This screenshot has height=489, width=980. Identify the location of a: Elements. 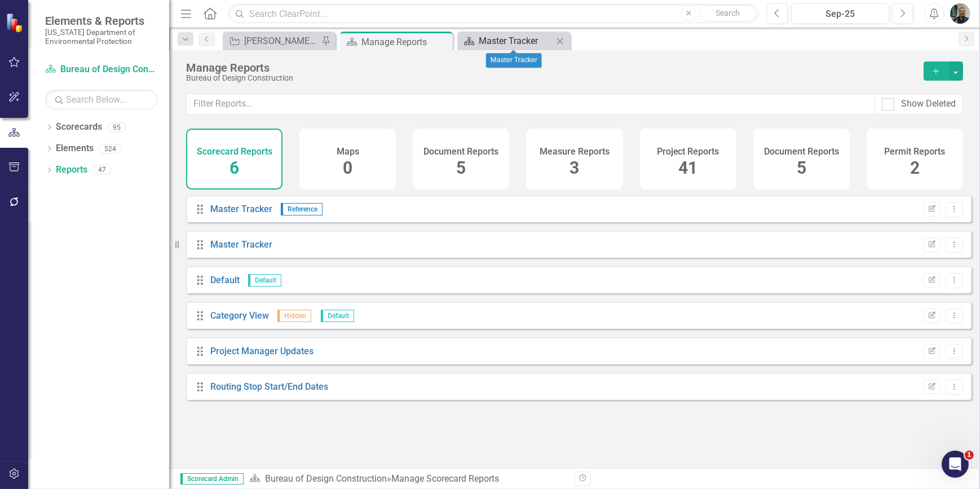
(74, 148).